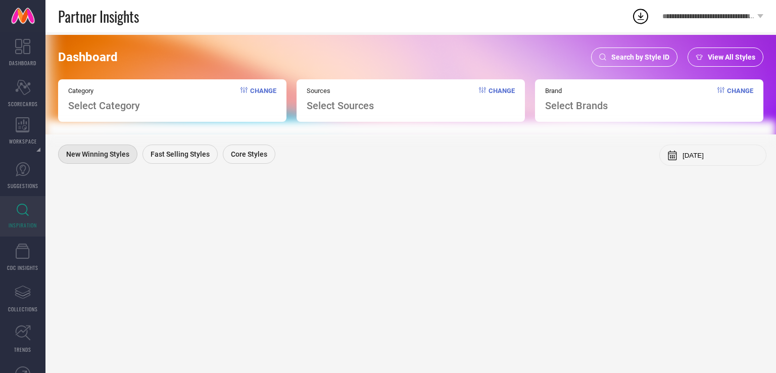 The height and width of the screenshot is (373, 776). What do you see at coordinates (23, 267) in the screenshot?
I see `span: CDC INSIGHTS` at bounding box center [23, 267].